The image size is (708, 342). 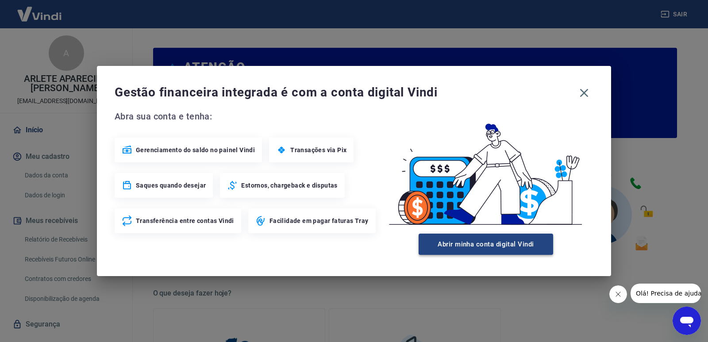 I want to click on span: Abra sua conta e tenha:, so click(x=246, y=116).